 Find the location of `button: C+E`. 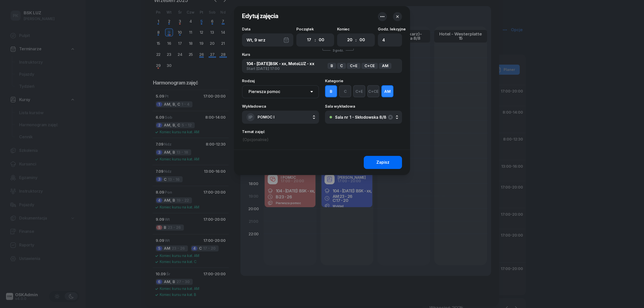

button: C+E is located at coordinates (359, 91).